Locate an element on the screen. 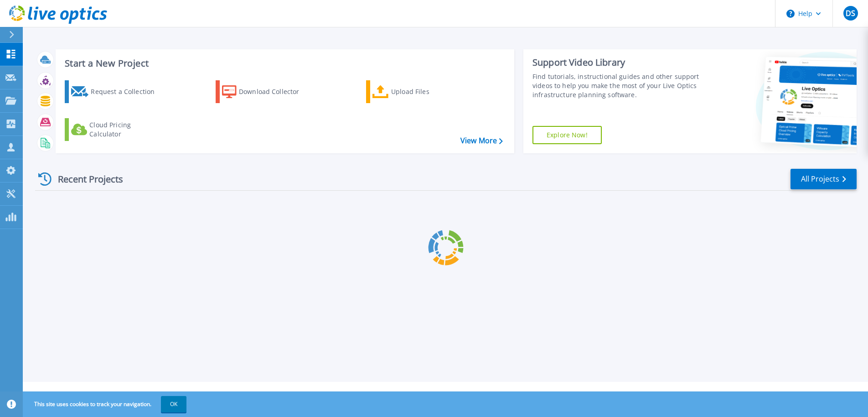  a: Cloud Pricing Calculator is located at coordinates (115, 129).